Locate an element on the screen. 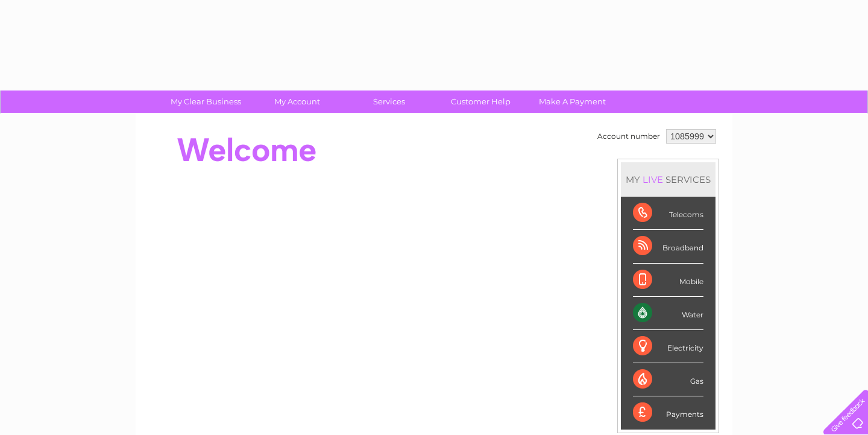  a: My Account is located at coordinates (297, 101).